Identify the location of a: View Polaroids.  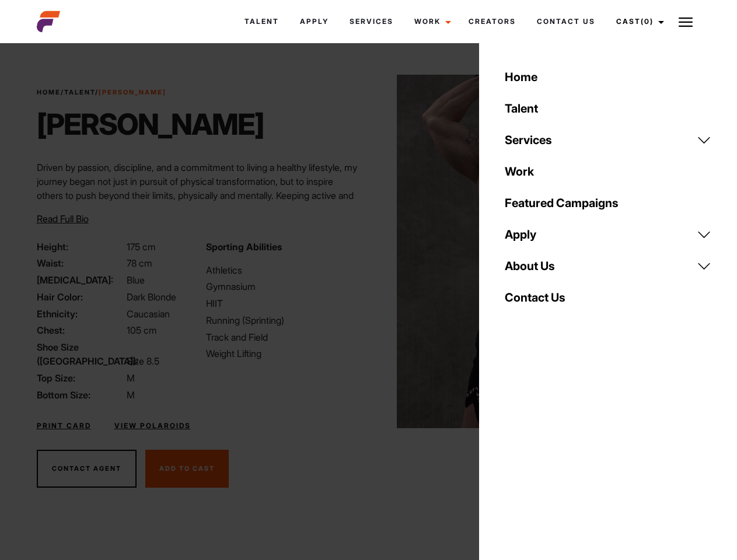
(152, 426).